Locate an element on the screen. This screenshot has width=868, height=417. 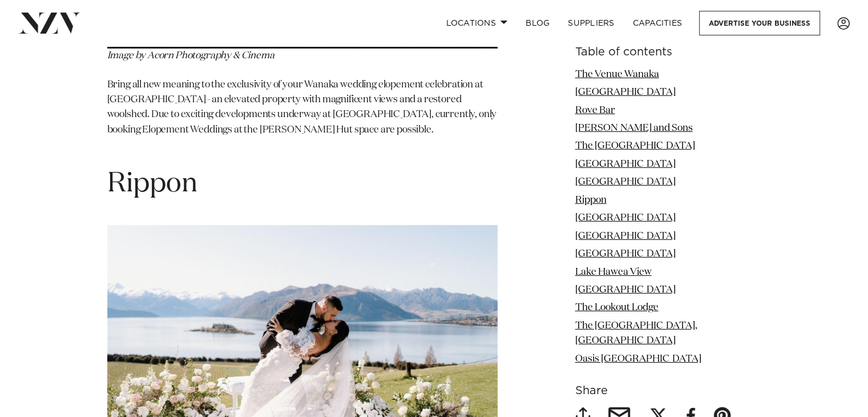
a: Locations is located at coordinates (477, 23).